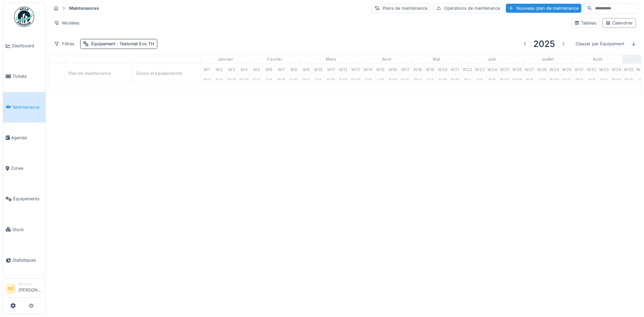 This screenshot has width=644, height=317. What do you see at coordinates (543, 8) in the screenshot?
I see `div: Nouveau plan de maintenance` at bounding box center [543, 8].